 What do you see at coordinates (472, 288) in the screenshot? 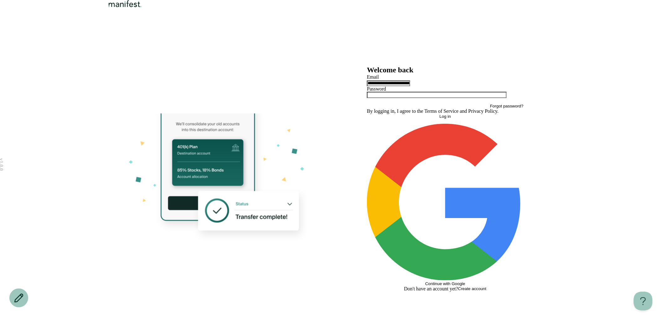
I see `span: Create account` at bounding box center [472, 288].